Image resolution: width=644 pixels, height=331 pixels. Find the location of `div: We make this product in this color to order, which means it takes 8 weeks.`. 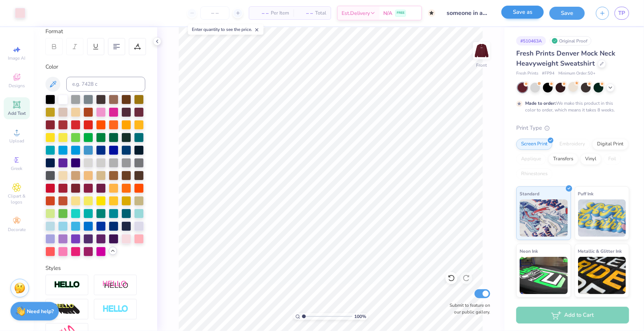

div: We make this product in this color to order, which means it takes 8 weeks. is located at coordinates (571, 106).